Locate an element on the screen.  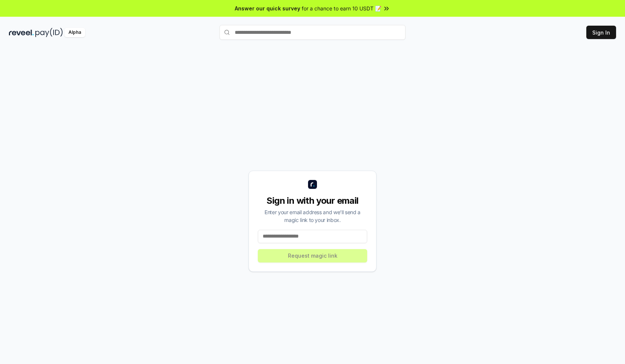
img: reveel_dark is located at coordinates (21, 32).